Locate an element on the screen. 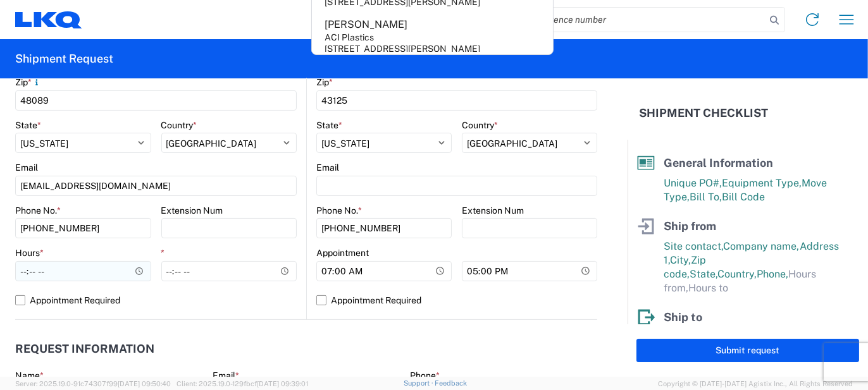 This screenshot has width=868, height=390. button: Submit request is located at coordinates (747, 350).